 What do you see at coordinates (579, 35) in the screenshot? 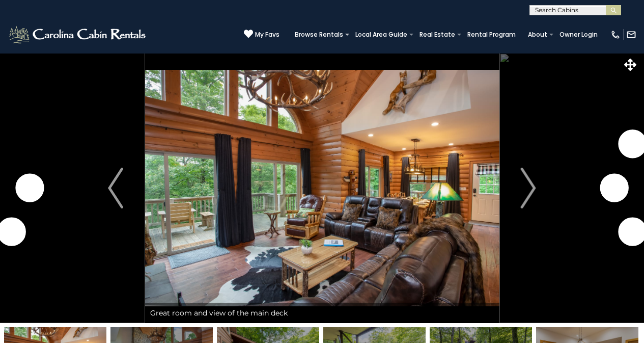
I see `a: Owner Login` at bounding box center [579, 35].